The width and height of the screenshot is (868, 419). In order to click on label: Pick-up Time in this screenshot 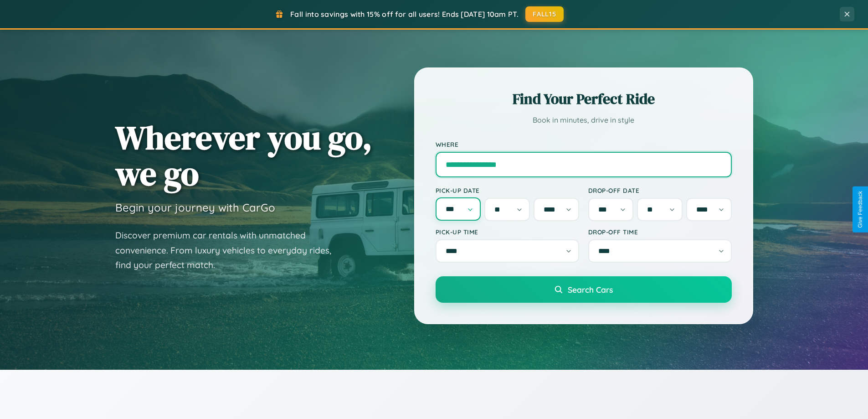, I will do `click(507, 232)`.